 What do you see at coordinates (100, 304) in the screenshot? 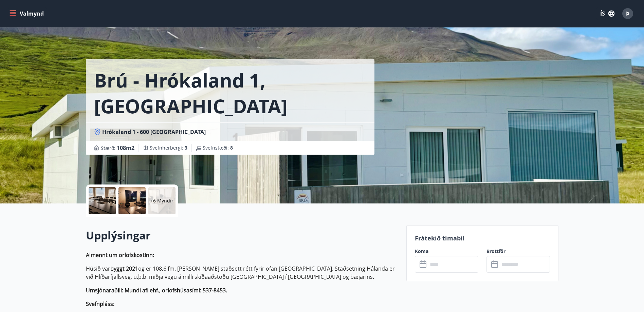
I see `strong: Svefnpláss:` at bounding box center [100, 304].